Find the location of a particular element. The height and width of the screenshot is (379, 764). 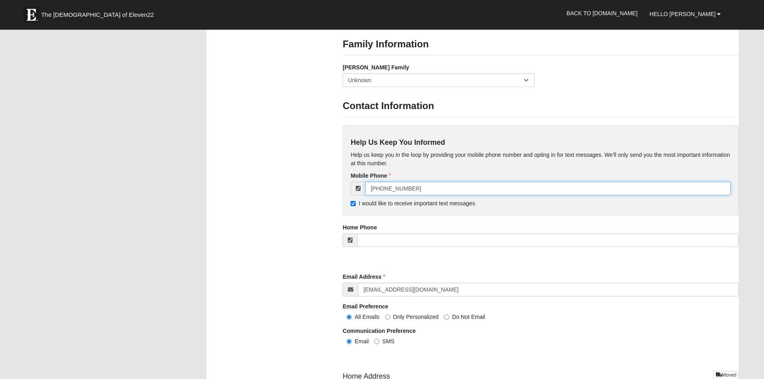

span: Only Personalized is located at coordinates (416, 317).